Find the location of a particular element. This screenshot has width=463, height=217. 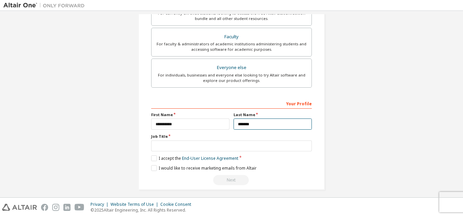

label: I accept the is located at coordinates (195, 158).